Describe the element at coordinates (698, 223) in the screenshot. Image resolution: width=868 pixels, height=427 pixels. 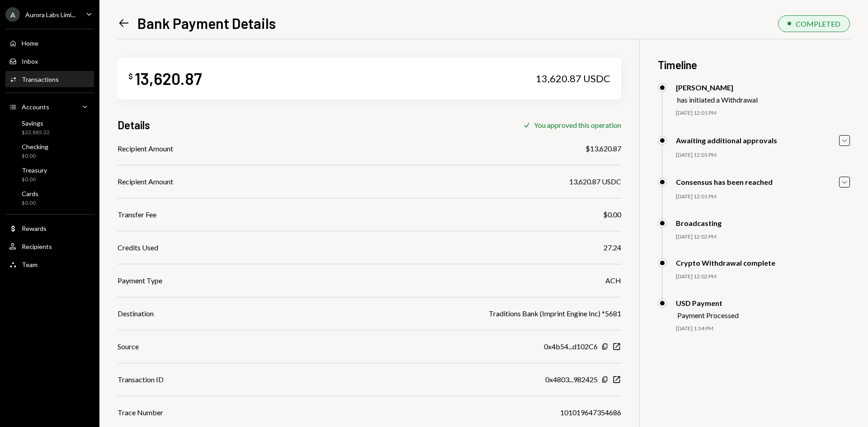
I see `div: Broadcasting` at that location.